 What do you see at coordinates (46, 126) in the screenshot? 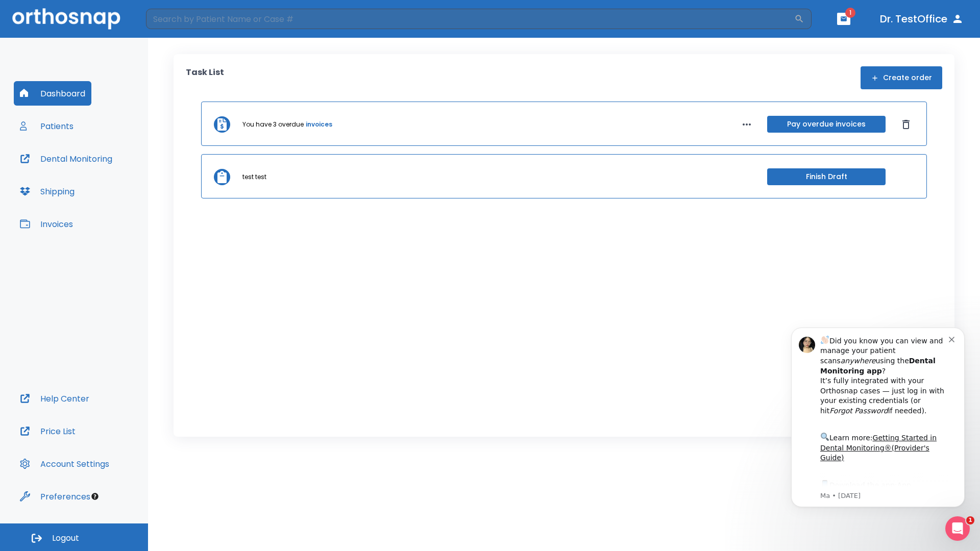
I see `button: Patients` at bounding box center [46, 126].